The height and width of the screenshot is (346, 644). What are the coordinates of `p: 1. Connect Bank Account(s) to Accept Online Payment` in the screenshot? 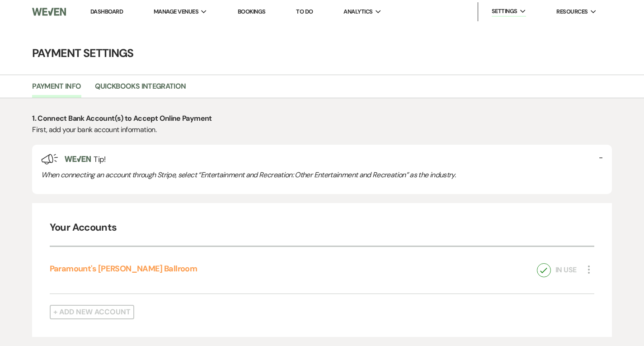 It's located at (322, 119).